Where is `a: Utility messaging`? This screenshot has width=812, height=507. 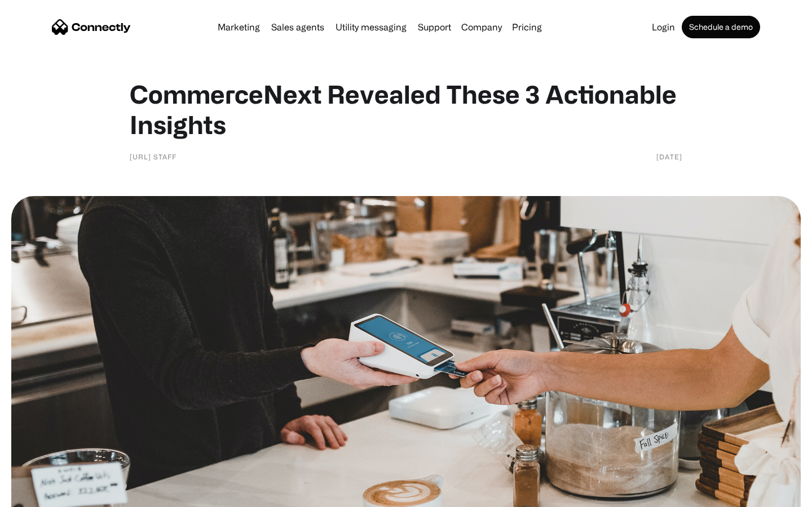
a: Utility messaging is located at coordinates (371, 27).